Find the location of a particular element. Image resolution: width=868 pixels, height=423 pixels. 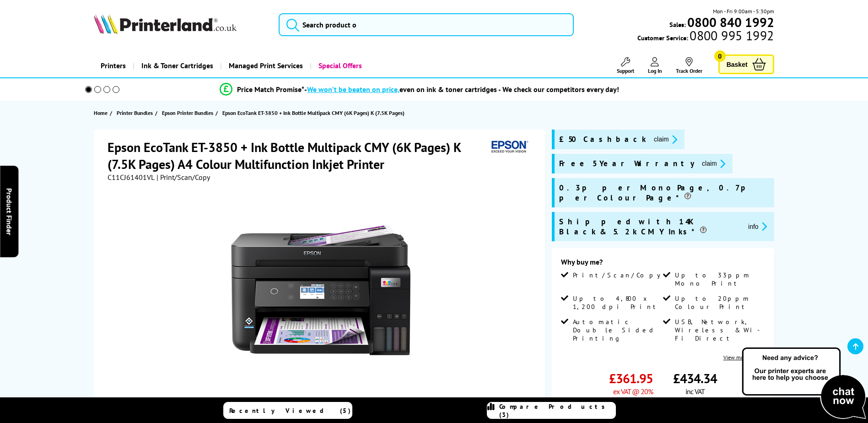

img: Epson EcoTank ET-3850 + Ink Bottle Multipack CMY (6K Pages) K (7.5K Pages) is located at coordinates (321, 290).